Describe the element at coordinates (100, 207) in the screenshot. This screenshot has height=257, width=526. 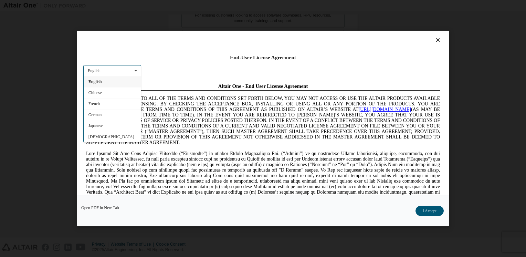
I see `a: Open PDF in New Tab` at that location.